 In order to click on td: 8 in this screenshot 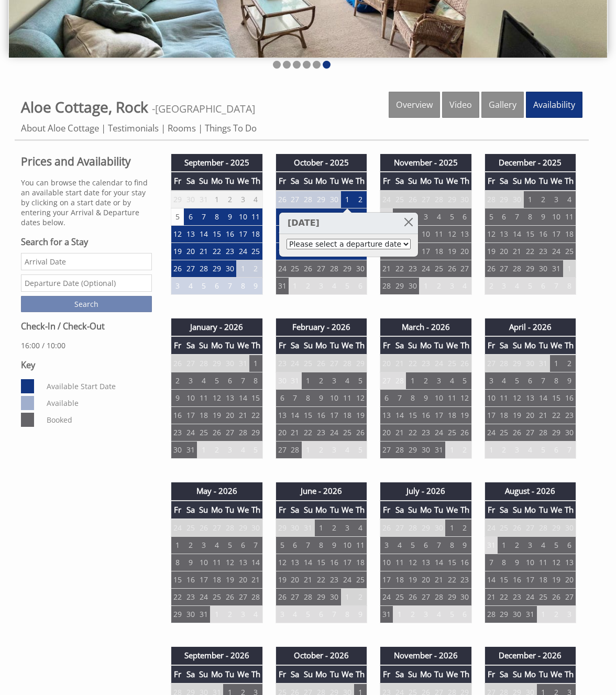, I will do `click(569, 286)`.